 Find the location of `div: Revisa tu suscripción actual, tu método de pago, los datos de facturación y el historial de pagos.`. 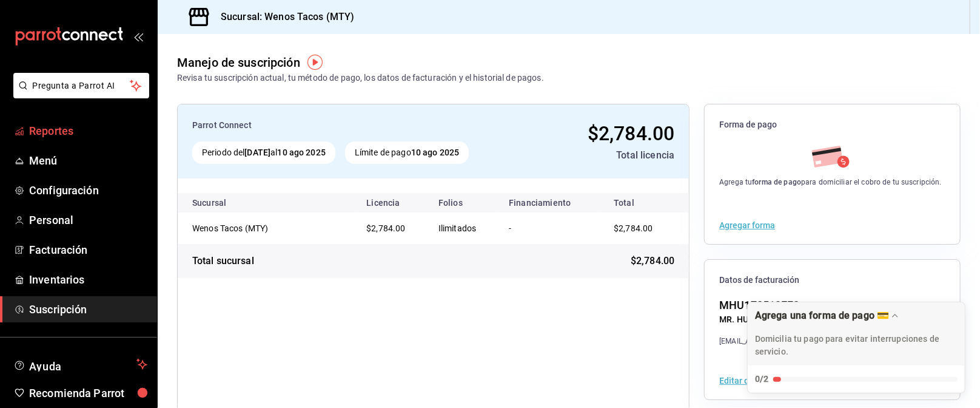

div: Revisa tu suscripción actual, tu método de pago, los datos de facturación y el historial de pagos. is located at coordinates (360, 78).